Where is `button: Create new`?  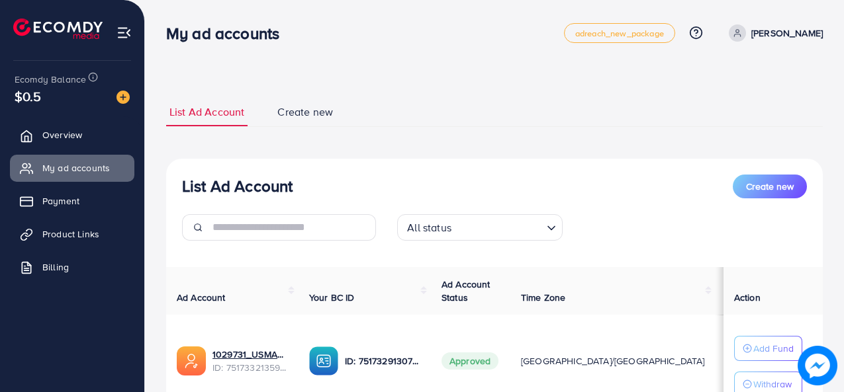
button: Create new is located at coordinates (770, 187).